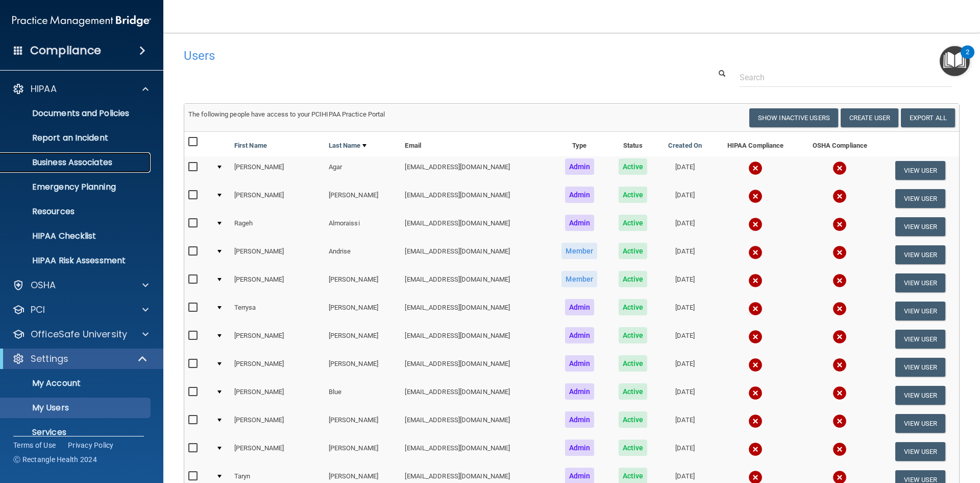 The width and height of the screenshot is (980, 483). Describe the element at coordinates (76, 408) in the screenshot. I see `p: My Users` at that location.